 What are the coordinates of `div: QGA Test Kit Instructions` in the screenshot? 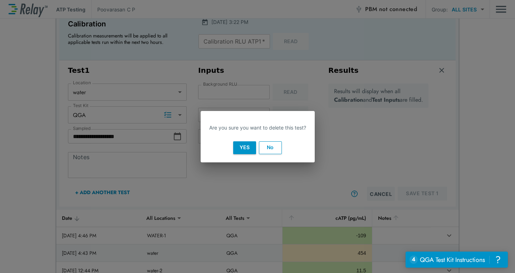 It's located at (47, 8).